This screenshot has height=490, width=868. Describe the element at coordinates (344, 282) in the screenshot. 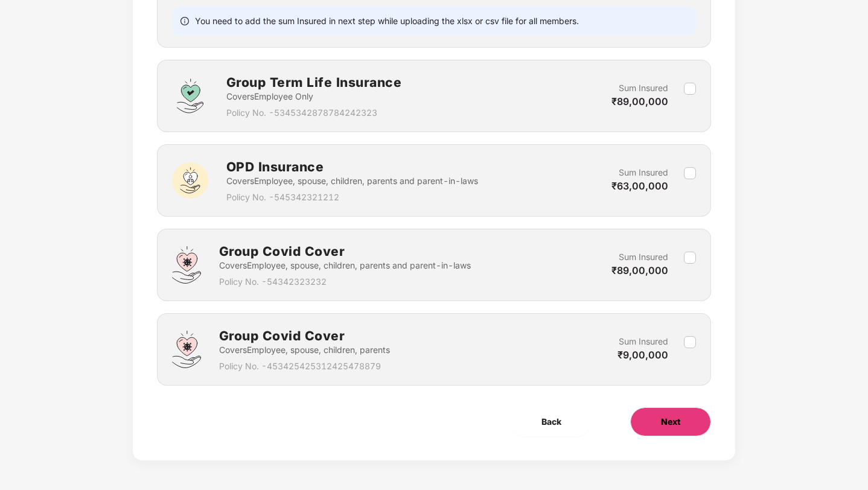

I see `p: Policy No. - 54342323232` at that location.